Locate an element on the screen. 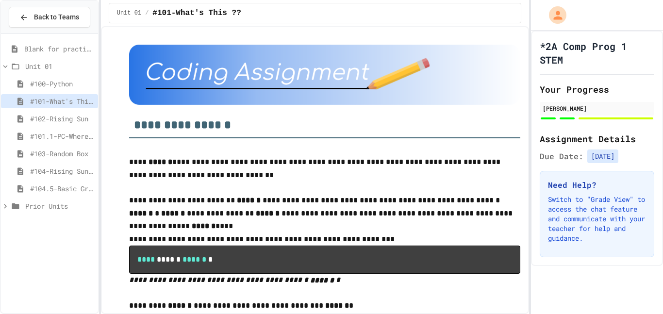  span: #101.1-PC-Where am I? is located at coordinates (62, 136).